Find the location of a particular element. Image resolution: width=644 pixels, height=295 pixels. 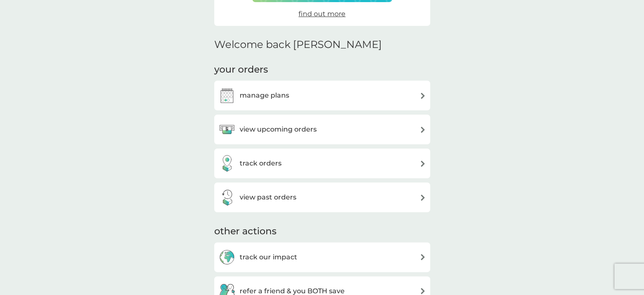

h3: other actions is located at coordinates (246, 231).